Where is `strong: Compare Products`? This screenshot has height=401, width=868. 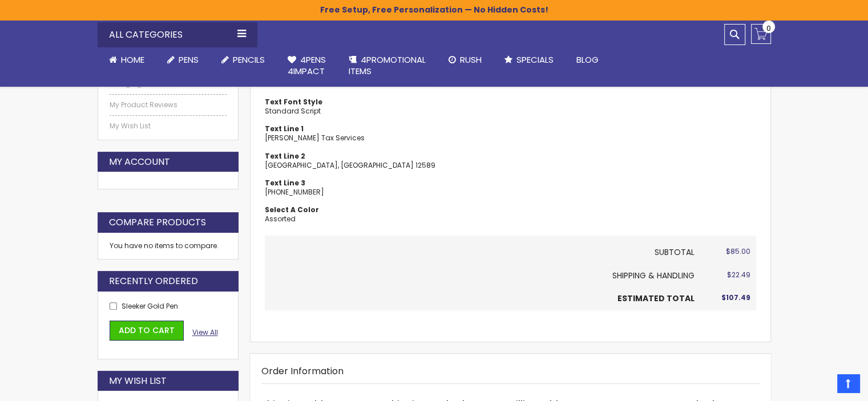 strong: Compare Products is located at coordinates (157, 222).